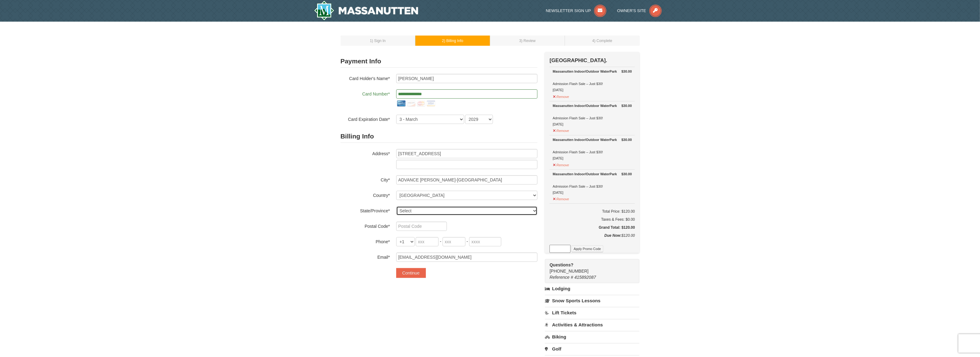  Describe the element at coordinates (365, 210) in the screenshot. I see `label: State/Province*` at that location.